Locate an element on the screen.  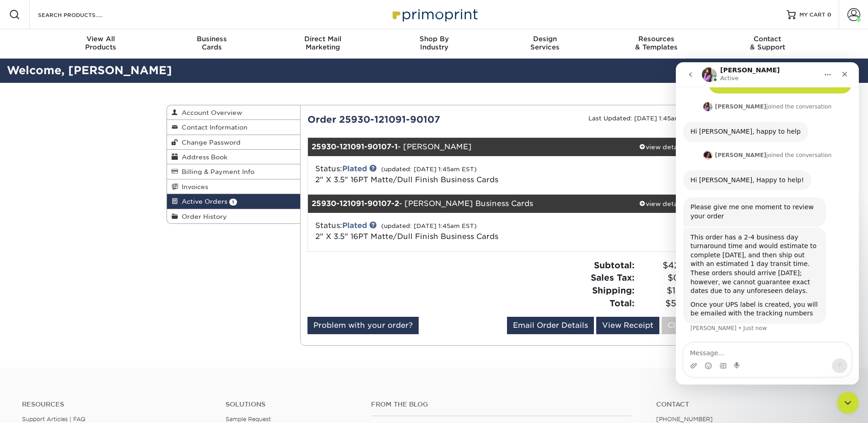
a: DesignServices is located at coordinates (545, 44).